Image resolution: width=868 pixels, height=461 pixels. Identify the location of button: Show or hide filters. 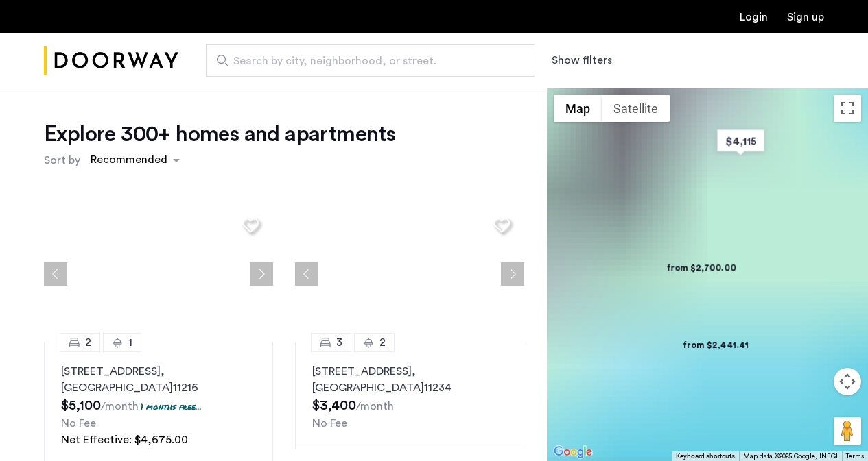
(581, 60).